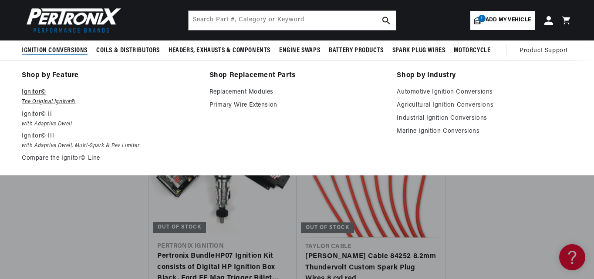 Image resolution: width=594 pixels, height=279 pixels. Describe the element at coordinates (220, 51) in the screenshot. I see `summary: Headers, Exhausts & Components` at that location.